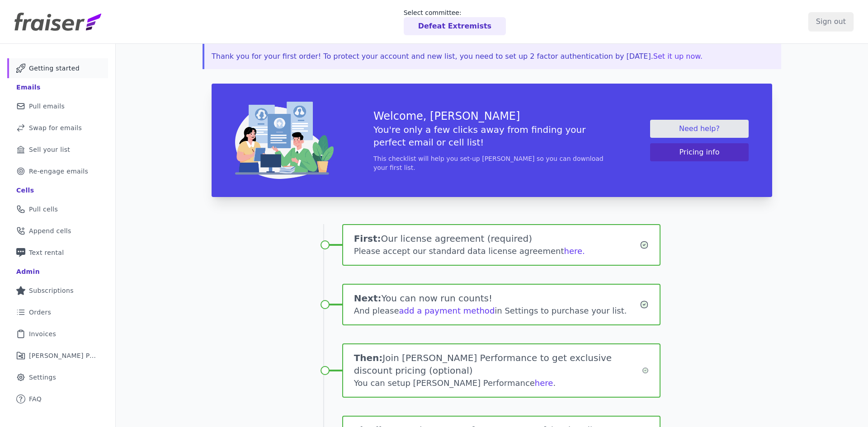  Describe the element at coordinates (43, 209) in the screenshot. I see `span: Pull cells` at that location.